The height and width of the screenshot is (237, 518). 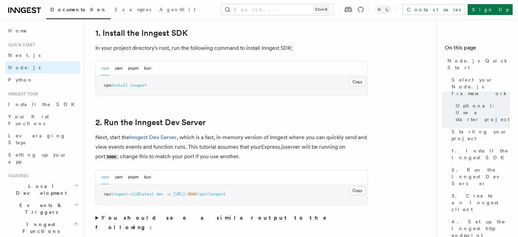 What do you see at coordinates (477, 49) in the screenshot?
I see `h4: On this page` at bounding box center [477, 49].